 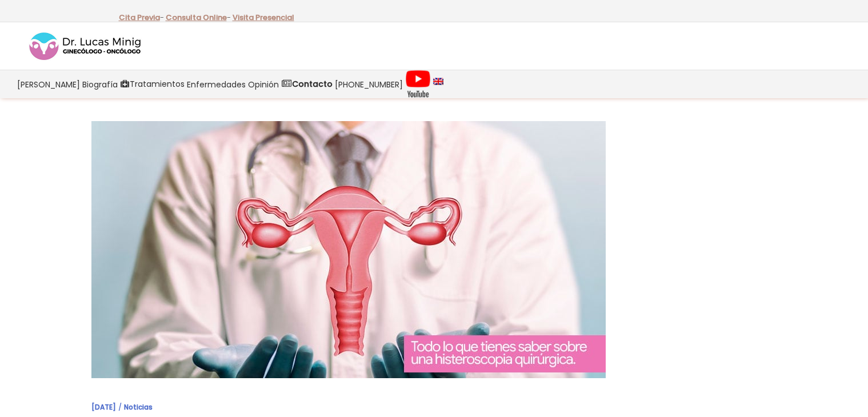 What do you see at coordinates (438, 81) in the screenshot?
I see `img: language english` at bounding box center [438, 81].